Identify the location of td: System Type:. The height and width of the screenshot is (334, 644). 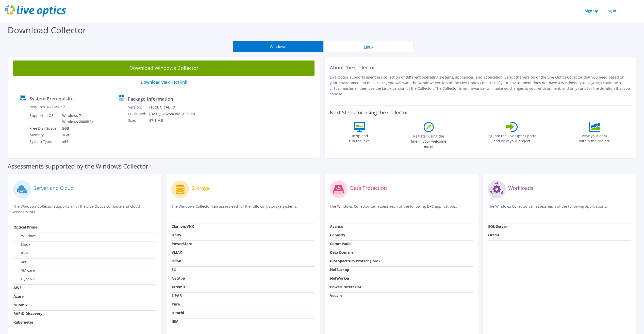
(44, 141).